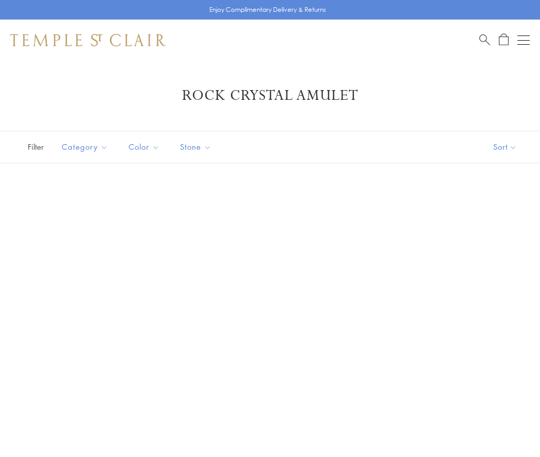 The image size is (540, 457). What do you see at coordinates (85, 147) in the screenshot?
I see `button: Category` at bounding box center [85, 147].